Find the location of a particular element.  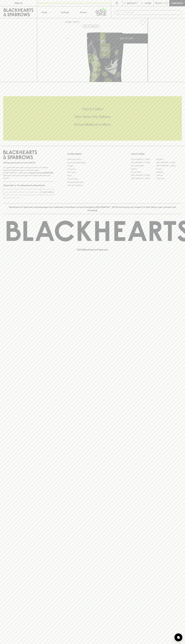

a: Careers is located at coordinates (92, 166).